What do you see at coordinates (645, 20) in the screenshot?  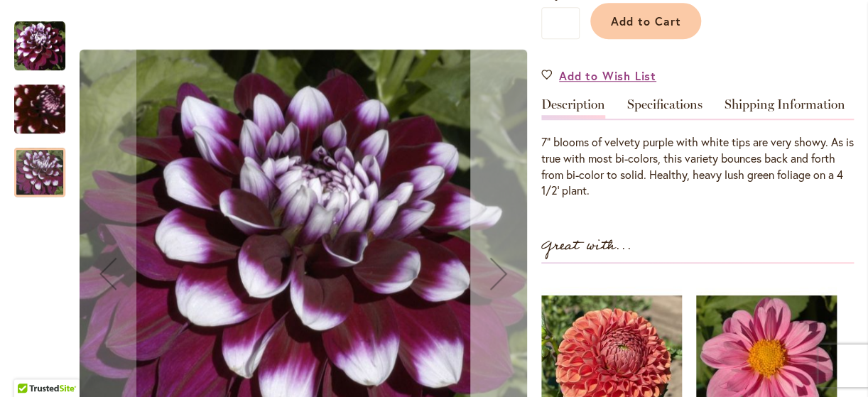 I see `button: Add to Cart` at bounding box center [645, 20].